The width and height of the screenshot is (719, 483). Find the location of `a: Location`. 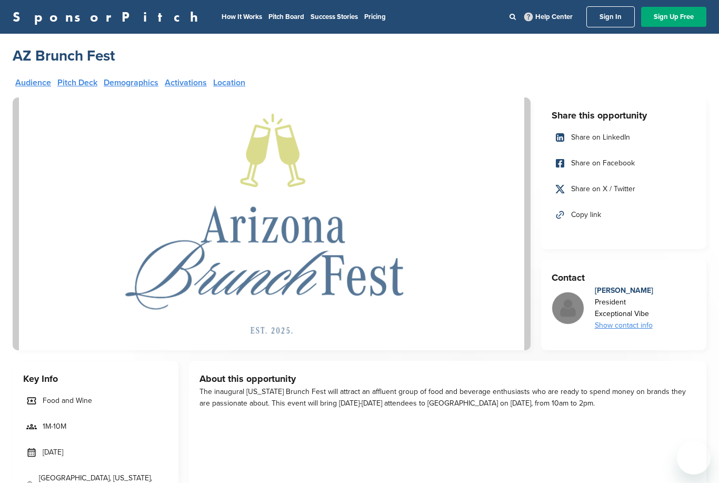

a: Location is located at coordinates (229, 83).